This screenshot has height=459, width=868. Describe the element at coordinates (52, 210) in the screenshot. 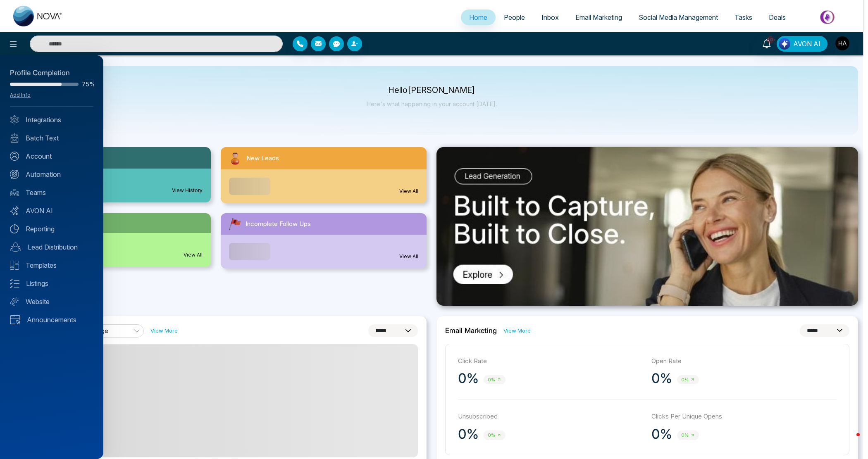

I see `a: AVON AI` at that location.